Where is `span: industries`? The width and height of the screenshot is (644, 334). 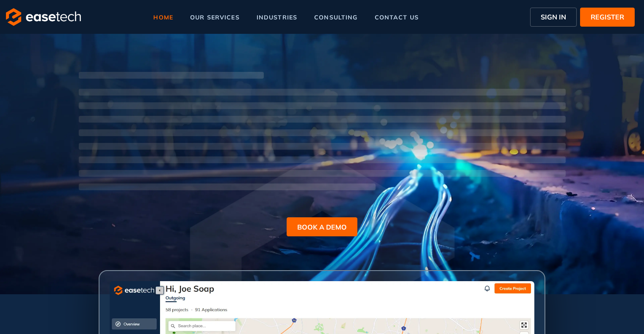 span: industries is located at coordinates (277, 17).